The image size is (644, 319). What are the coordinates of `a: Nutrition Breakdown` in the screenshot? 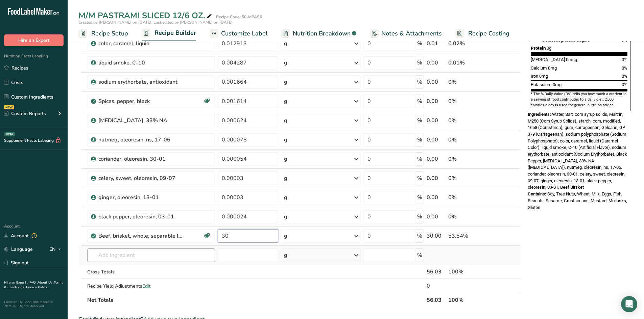 It's located at (319, 33).